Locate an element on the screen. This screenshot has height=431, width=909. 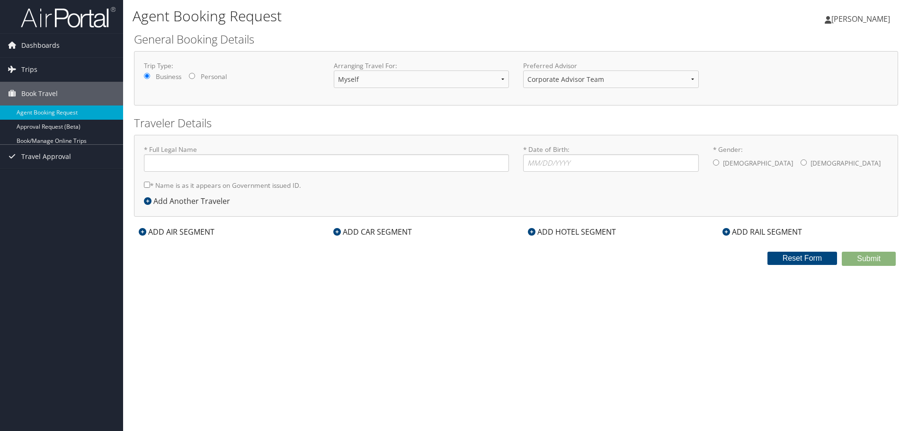
span: Travel Approval is located at coordinates (46, 157).